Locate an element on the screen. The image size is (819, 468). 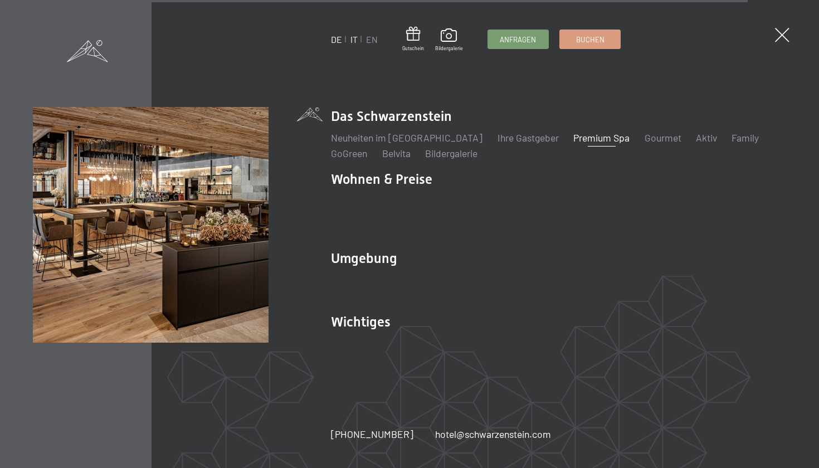
a: DE is located at coordinates (336, 39).